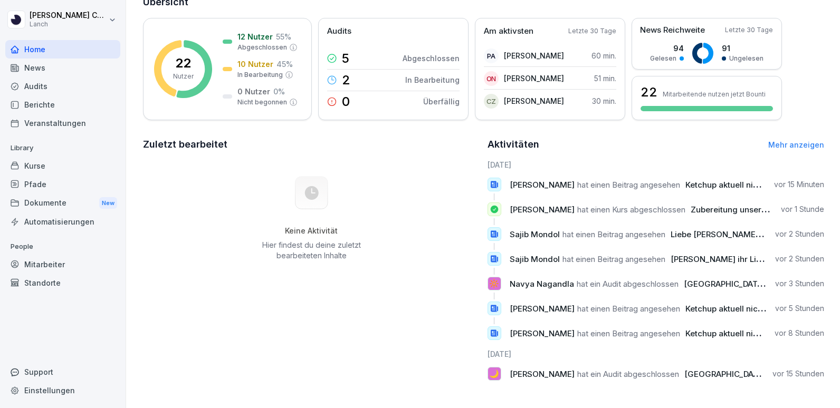 Image resolution: width=840 pixels, height=408 pixels. Describe the element at coordinates (663, 59) in the screenshot. I see `p: Gelesen` at that location.